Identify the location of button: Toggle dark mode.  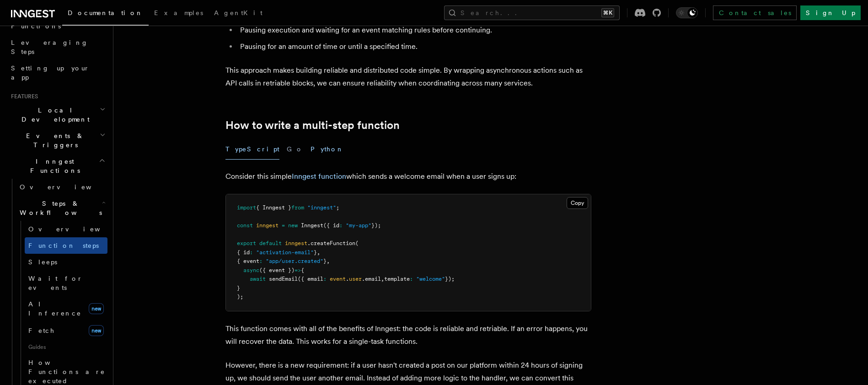
(687, 13).